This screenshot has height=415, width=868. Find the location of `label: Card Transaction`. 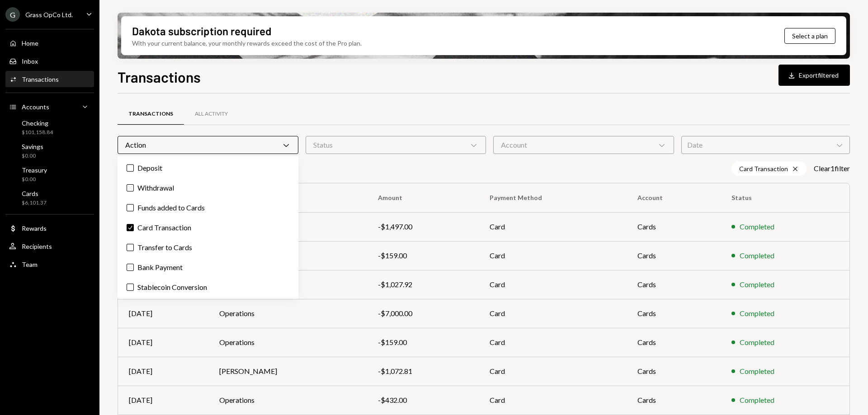

label: Card Transaction is located at coordinates (208, 228).